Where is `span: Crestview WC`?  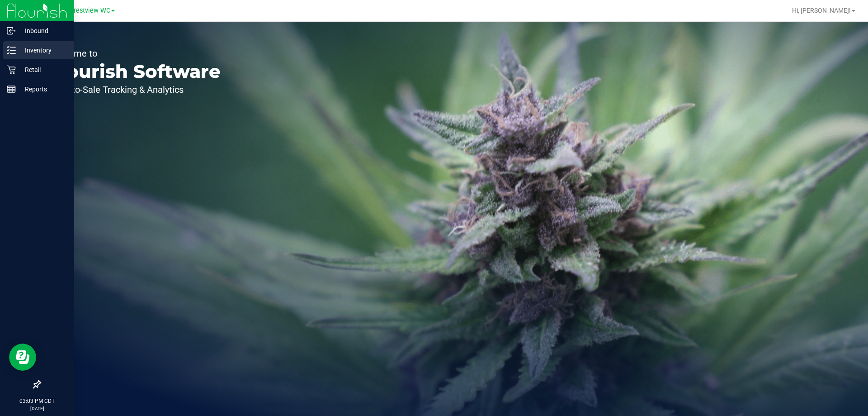
span: Crestview WC is located at coordinates (90, 10).